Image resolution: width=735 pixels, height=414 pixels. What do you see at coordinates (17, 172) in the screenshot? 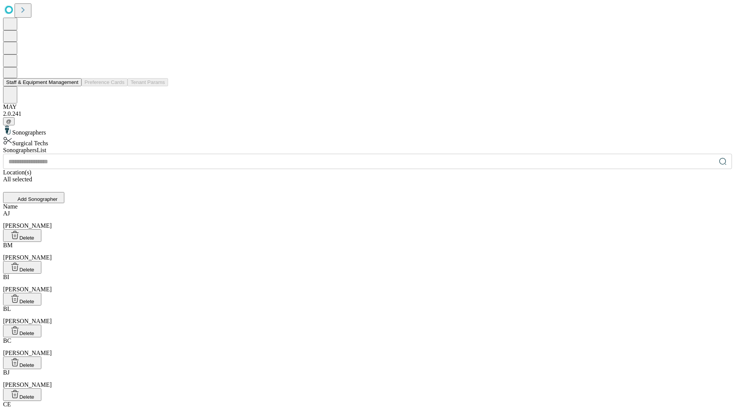
I see `span: Location(s)` at bounding box center [17, 172].